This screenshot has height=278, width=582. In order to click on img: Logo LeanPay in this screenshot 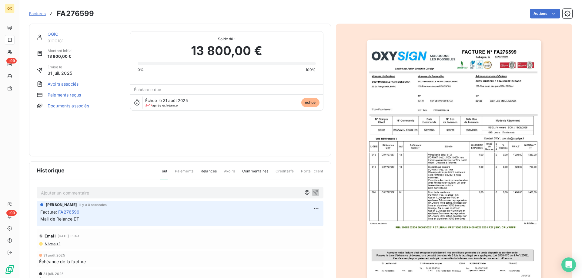, I will do `click(10, 270)`.